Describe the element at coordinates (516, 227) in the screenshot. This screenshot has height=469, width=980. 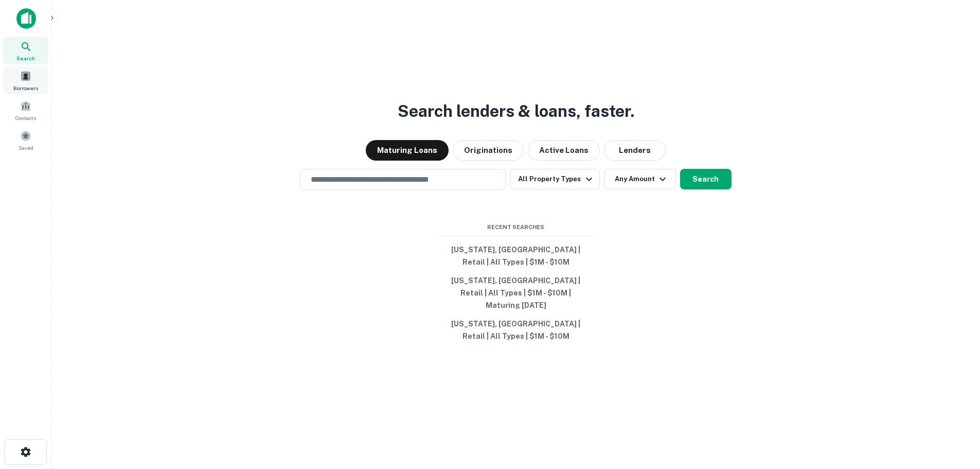
I see `span: Recent Searches` at that location.